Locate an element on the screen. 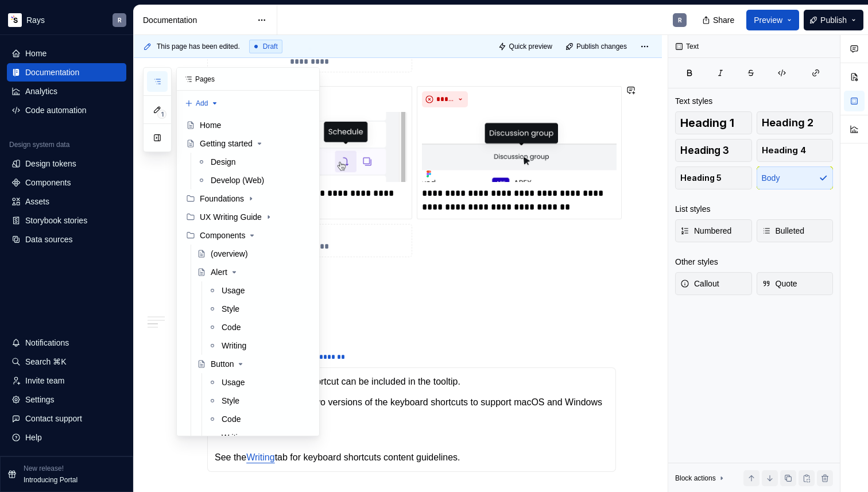  span: Publish is located at coordinates (833, 20).